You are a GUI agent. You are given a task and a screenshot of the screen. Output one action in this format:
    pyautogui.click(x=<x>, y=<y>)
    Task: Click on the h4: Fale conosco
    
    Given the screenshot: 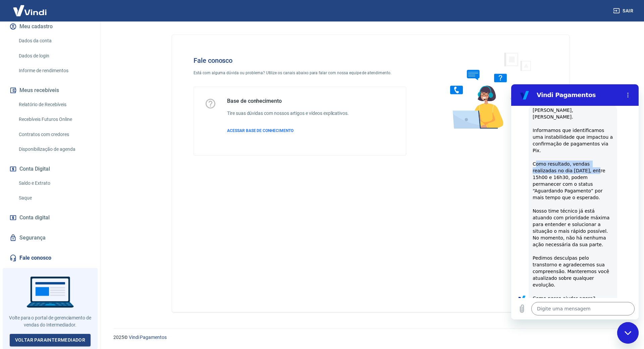 What is the action you would take?
    pyautogui.click(x=300, y=60)
    